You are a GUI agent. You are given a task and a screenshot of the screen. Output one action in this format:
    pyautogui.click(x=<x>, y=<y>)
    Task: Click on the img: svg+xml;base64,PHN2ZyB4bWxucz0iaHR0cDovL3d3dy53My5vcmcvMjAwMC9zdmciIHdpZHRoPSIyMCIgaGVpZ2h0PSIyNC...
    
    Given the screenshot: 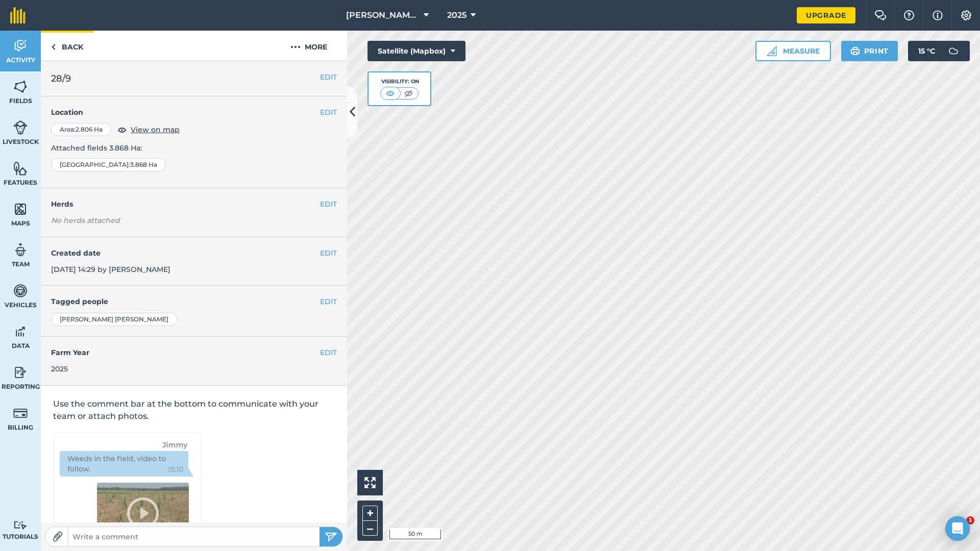 What is the action you would take?
    pyautogui.click(x=295, y=47)
    